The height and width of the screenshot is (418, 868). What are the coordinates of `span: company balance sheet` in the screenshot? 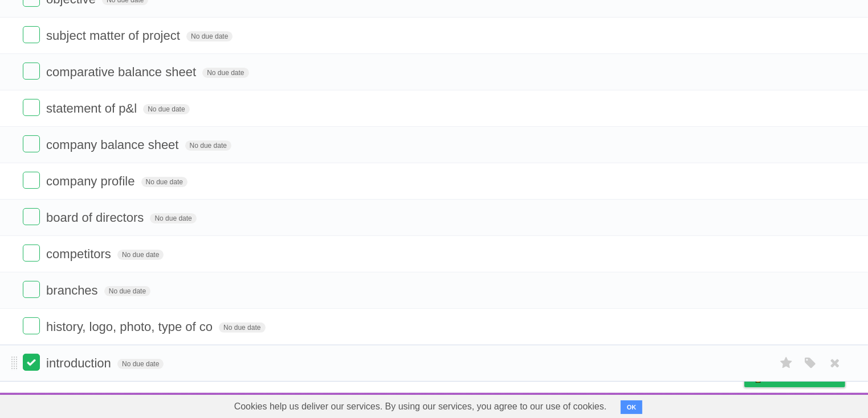 It's located at (114, 145).